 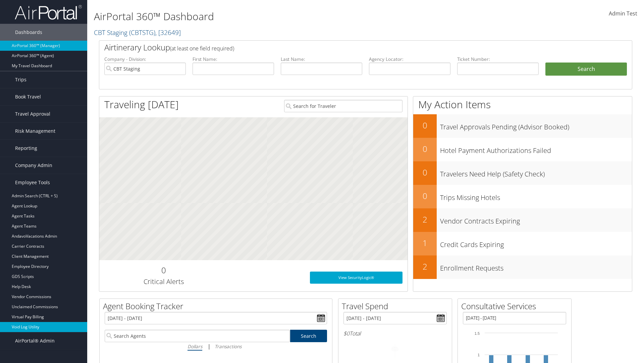 I want to click on img: airportal-logo.png, so click(x=48, y=12).